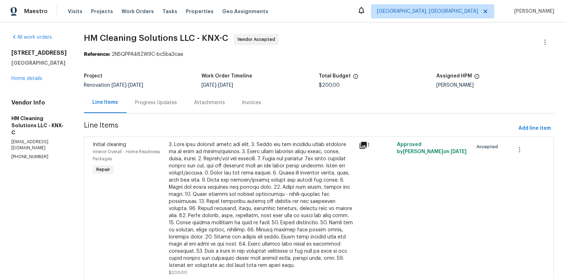  I want to click on a: All work orders, so click(32, 37).